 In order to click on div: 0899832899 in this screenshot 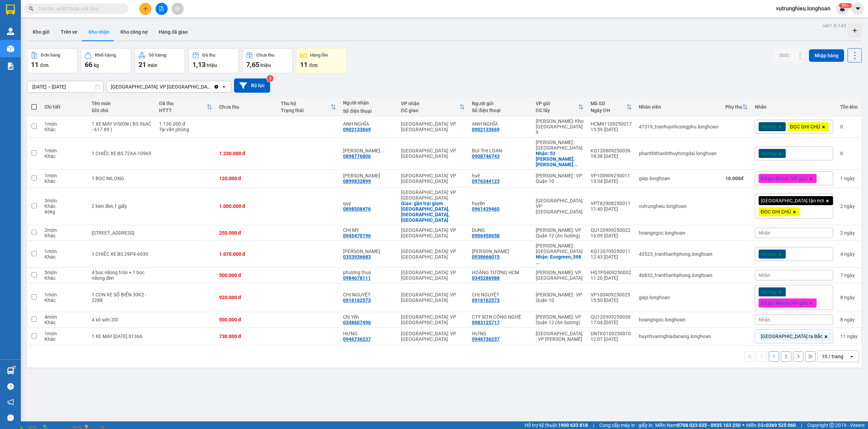, I will do `click(357, 181)`.